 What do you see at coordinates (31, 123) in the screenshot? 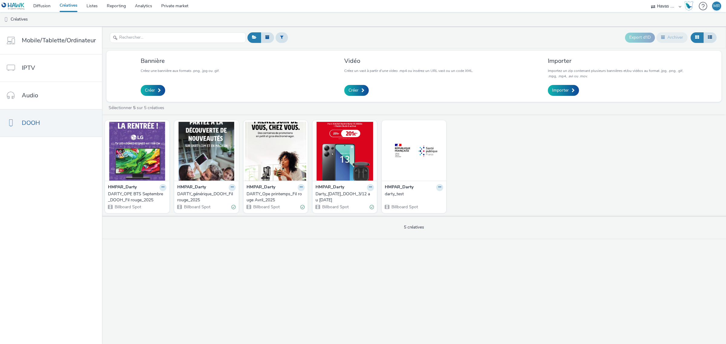
I see `span: DOOH` at bounding box center [31, 123].